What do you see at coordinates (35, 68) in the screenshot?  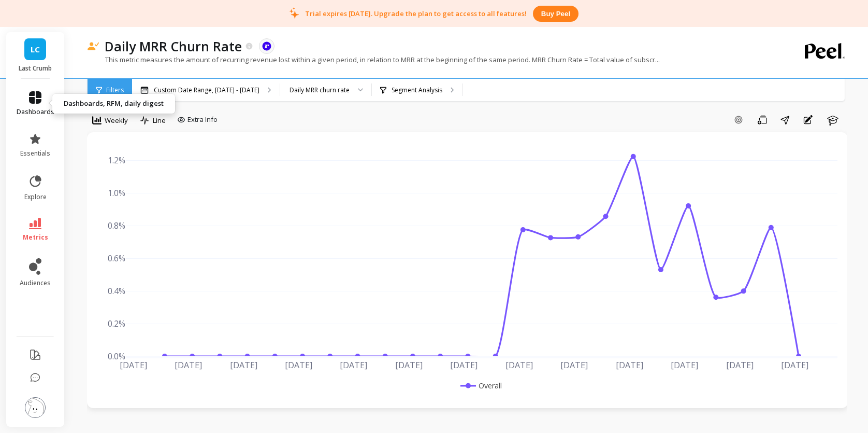 I see `p: Last Crumb` at bounding box center [35, 68].